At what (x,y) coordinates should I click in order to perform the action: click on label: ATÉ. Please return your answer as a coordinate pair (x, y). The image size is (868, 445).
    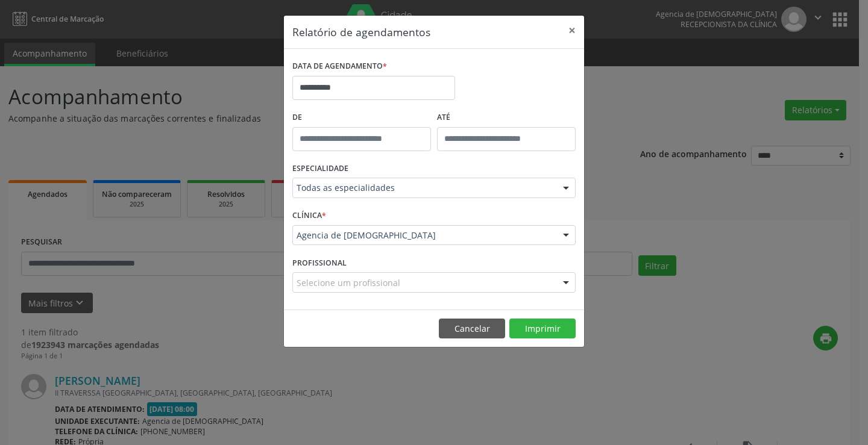
    Looking at the image, I should click on (507, 118).